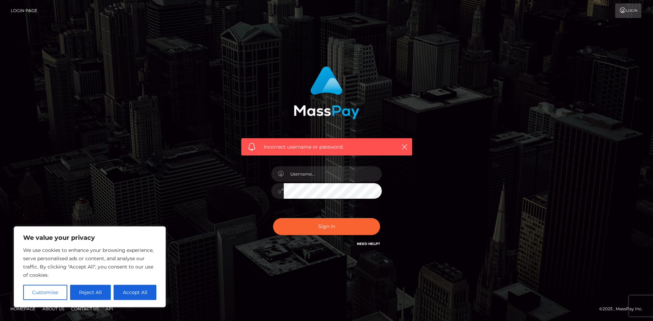 This screenshot has width=653, height=321. What do you see at coordinates (109, 308) in the screenshot?
I see `a: API` at bounding box center [109, 308].